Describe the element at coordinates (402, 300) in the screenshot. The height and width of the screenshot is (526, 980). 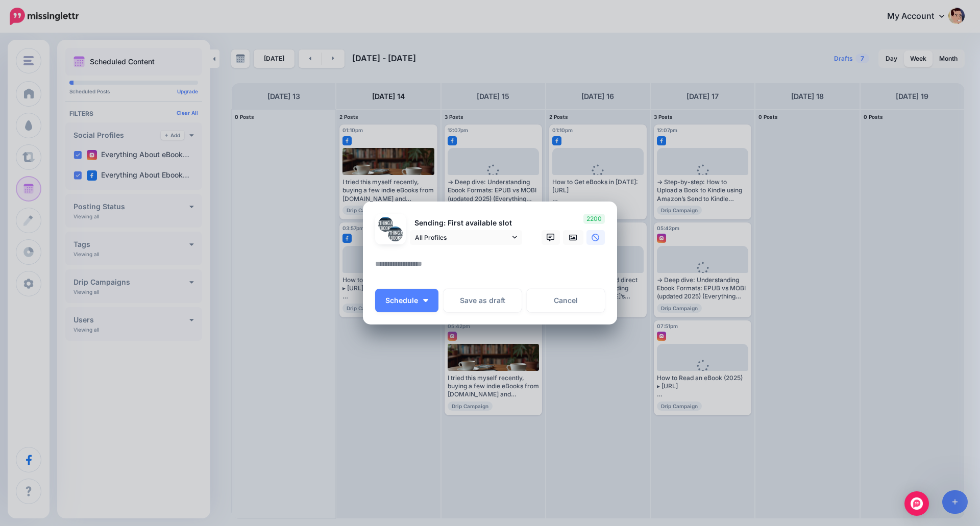
I see `span: Schedule` at that location.